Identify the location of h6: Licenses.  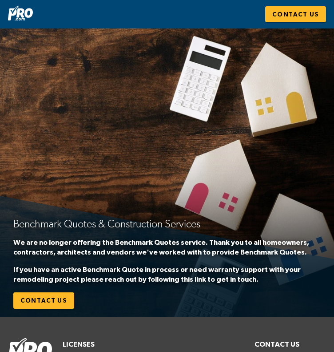
(153, 344).